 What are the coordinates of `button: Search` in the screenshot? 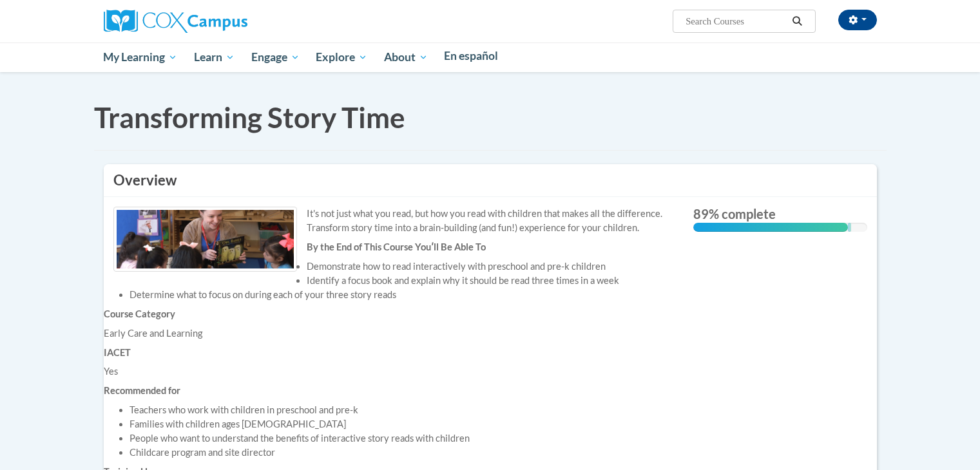 It's located at (797, 21).